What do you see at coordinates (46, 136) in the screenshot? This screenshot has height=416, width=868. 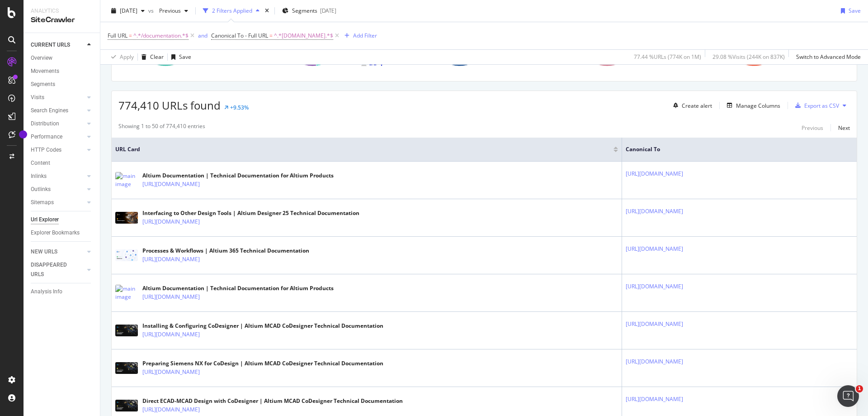 I see `div: Performance` at bounding box center [46, 136].